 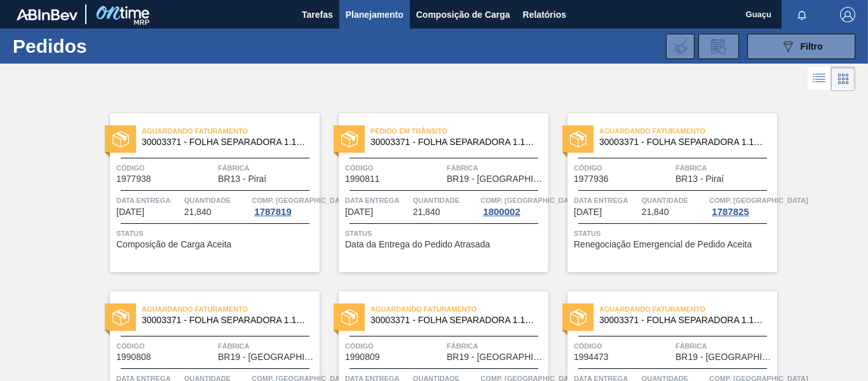 I want to click on span: Renegociação Emergencial de Pedido Aceita, so click(x=663, y=244).